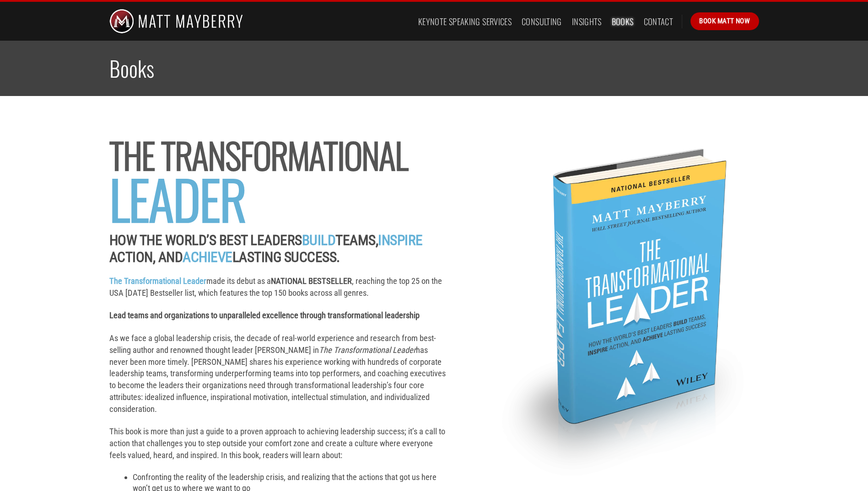 This screenshot has height=491, width=868. I want to click on a: Contact, so click(658, 22).